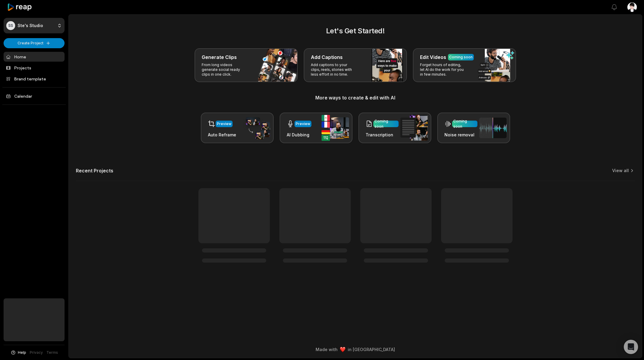  What do you see at coordinates (36, 352) in the screenshot?
I see `a: Privacy` at bounding box center [36, 352].